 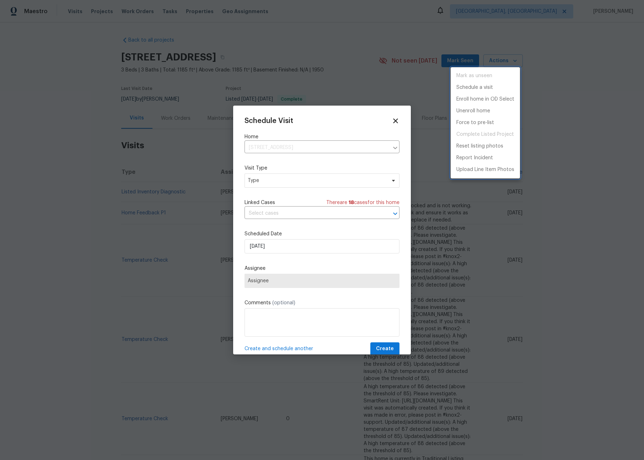 What do you see at coordinates (475, 87) in the screenshot?
I see `p: Schedule a visit` at bounding box center [475, 87].